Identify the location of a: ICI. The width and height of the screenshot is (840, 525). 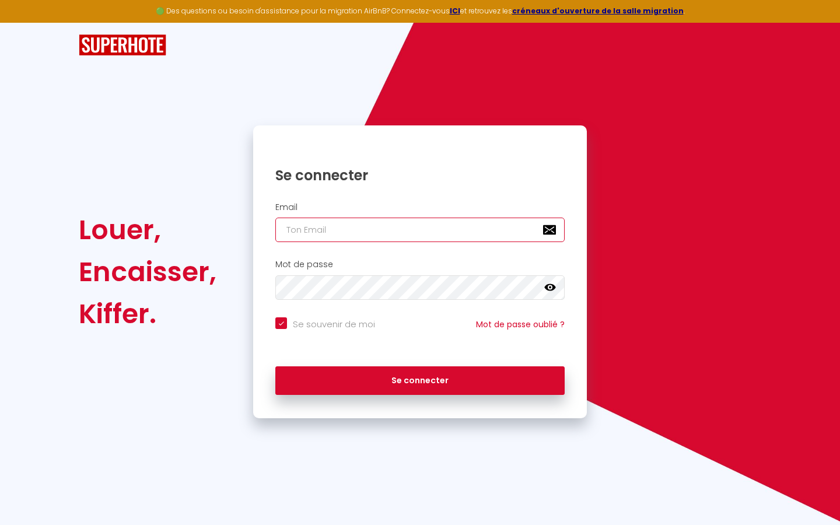
(455, 11).